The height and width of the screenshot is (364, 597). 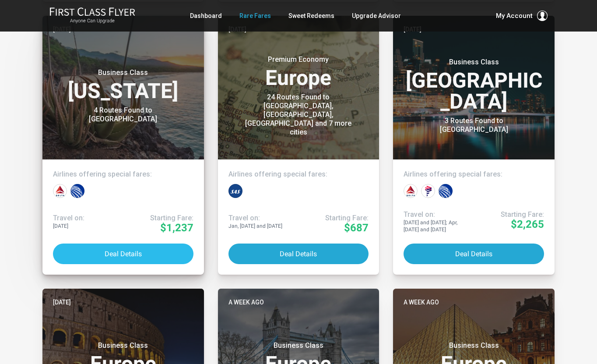 What do you see at coordinates (236, 190) in the screenshot?
I see `div: Scandinavian - SAS` at bounding box center [236, 190].